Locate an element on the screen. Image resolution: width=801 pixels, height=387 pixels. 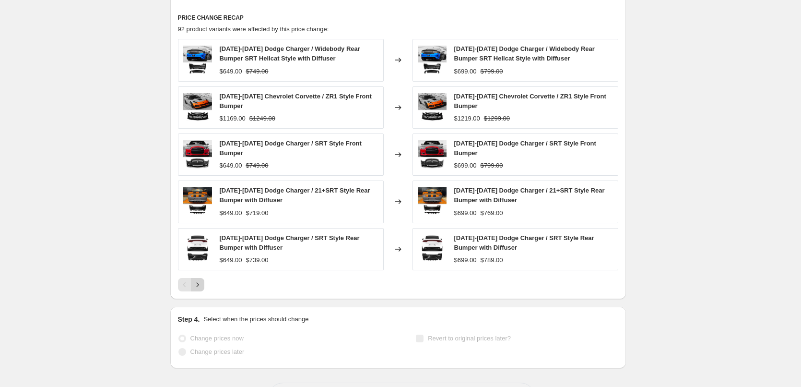
div: $1169.00 is located at coordinates (233, 119).